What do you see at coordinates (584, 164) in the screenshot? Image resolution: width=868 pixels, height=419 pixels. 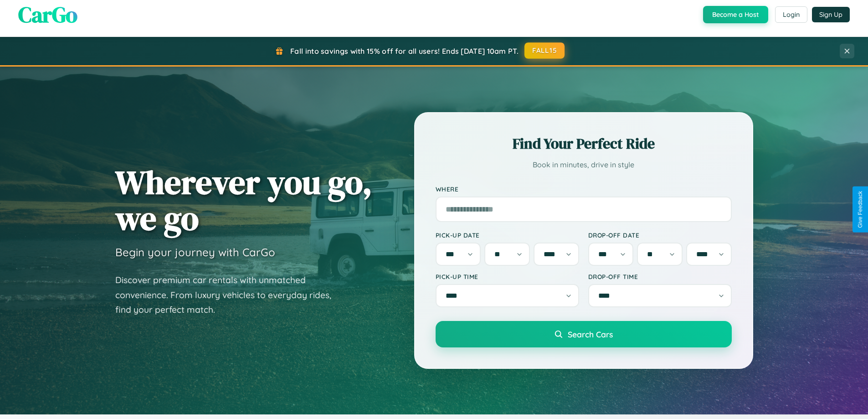 I see `p: Book in minutes, drive in style` at bounding box center [584, 164].